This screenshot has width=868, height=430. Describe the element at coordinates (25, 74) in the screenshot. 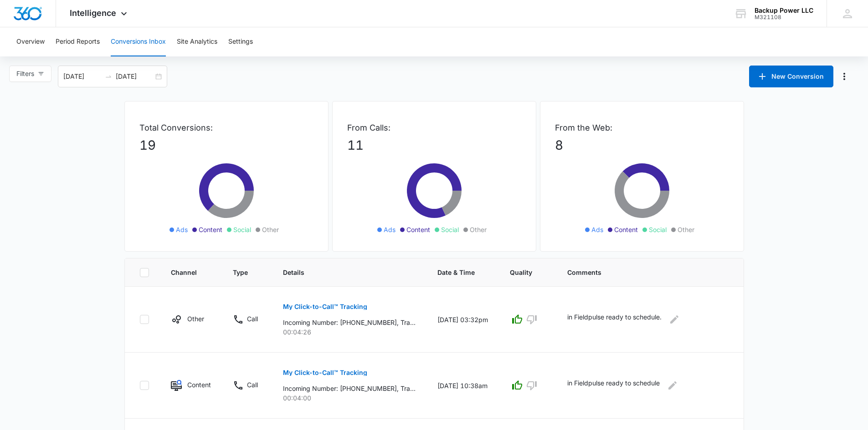

I see `span: Filters` at that location.